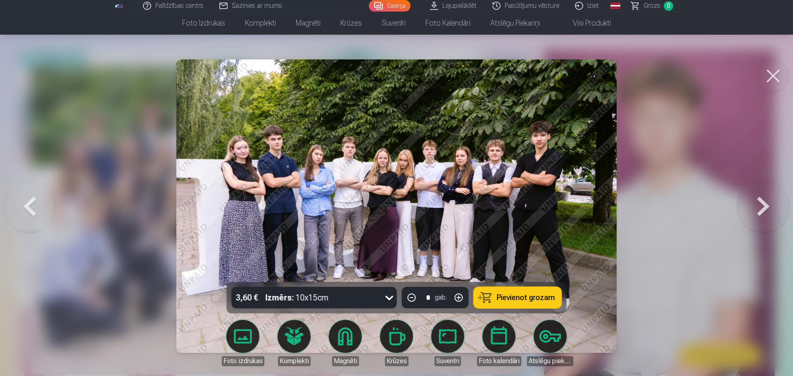  What do you see at coordinates (499, 361) in the screenshot?
I see `div: Foto kalendāri` at bounding box center [499, 361].